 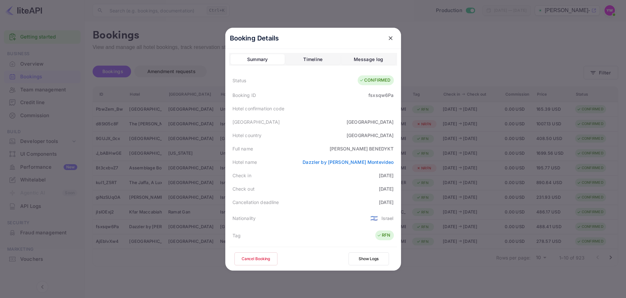 I want to click on div: Summary, so click(x=258, y=59).